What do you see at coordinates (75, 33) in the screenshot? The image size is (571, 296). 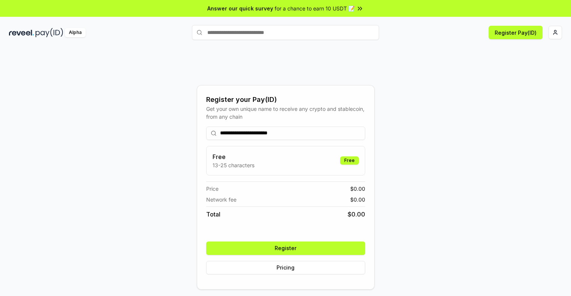 I see `div: Alpha` at bounding box center [75, 33].